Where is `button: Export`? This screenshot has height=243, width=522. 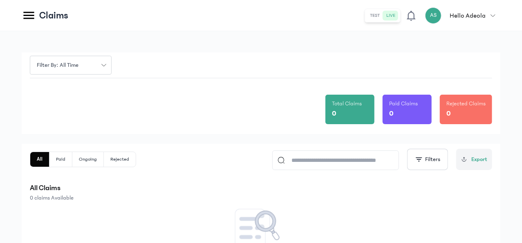 button: Export is located at coordinates (474, 159).